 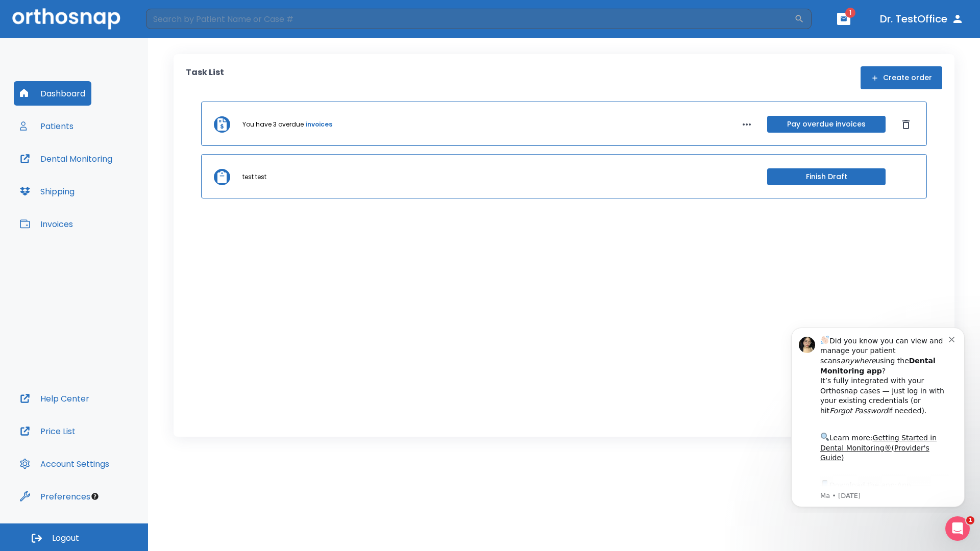 What do you see at coordinates (470, 19) in the screenshot?
I see `input: Search by Patient Name or Case #` at bounding box center [470, 19].